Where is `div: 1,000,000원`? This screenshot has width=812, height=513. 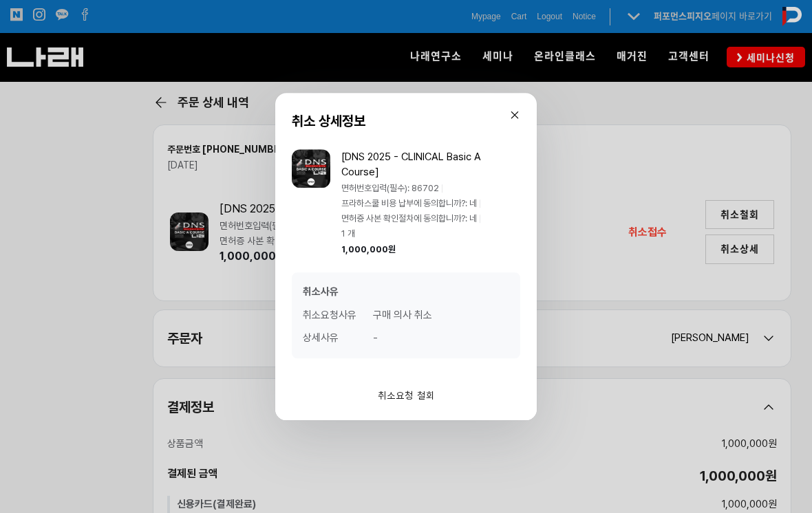 div: 1,000,000원 is located at coordinates (368, 249).